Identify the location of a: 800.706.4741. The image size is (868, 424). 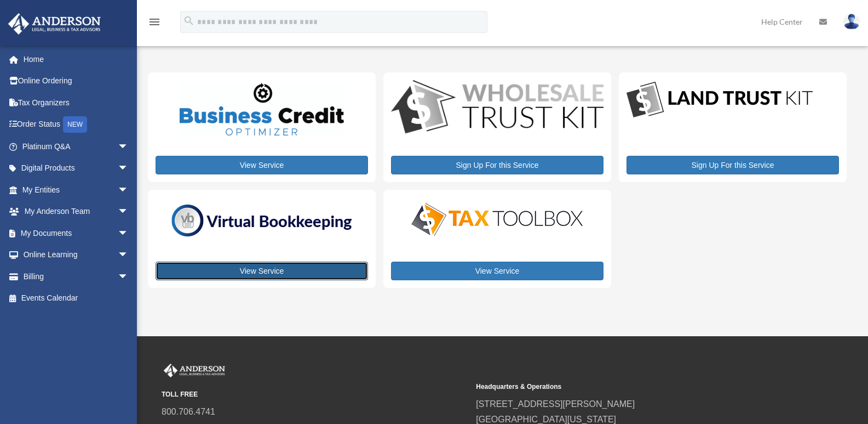
(189, 411).